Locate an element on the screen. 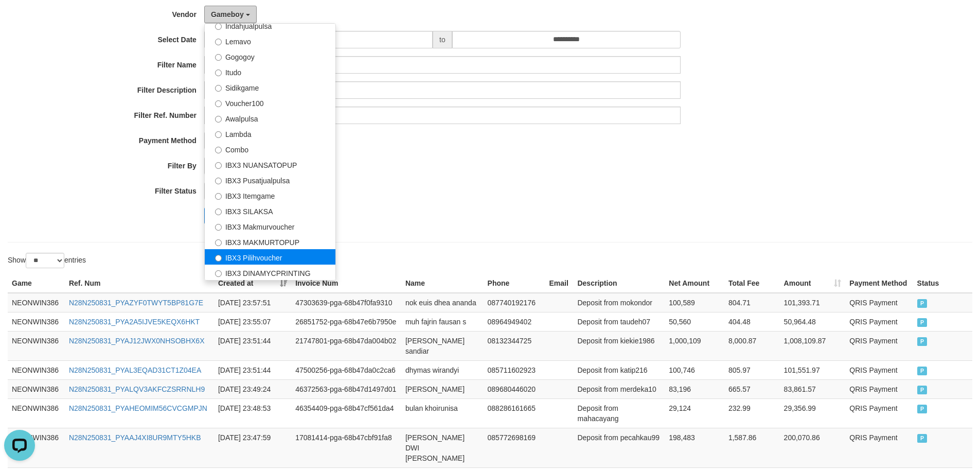  th: Amount: activate to sort column ascending is located at coordinates (813, 283).